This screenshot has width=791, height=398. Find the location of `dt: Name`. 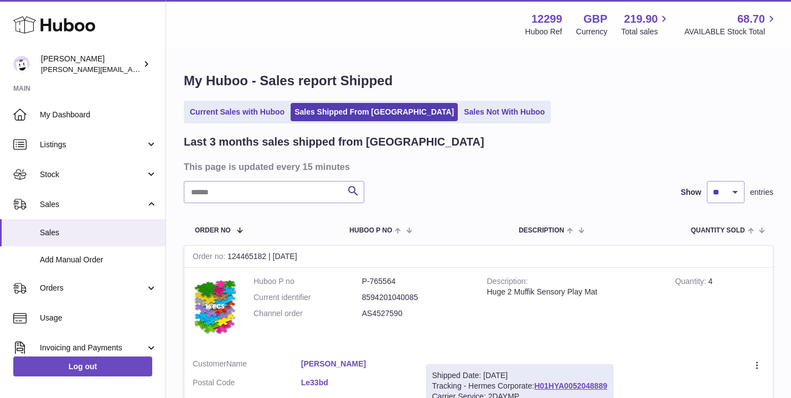

dt: Name is located at coordinates (247, 365).